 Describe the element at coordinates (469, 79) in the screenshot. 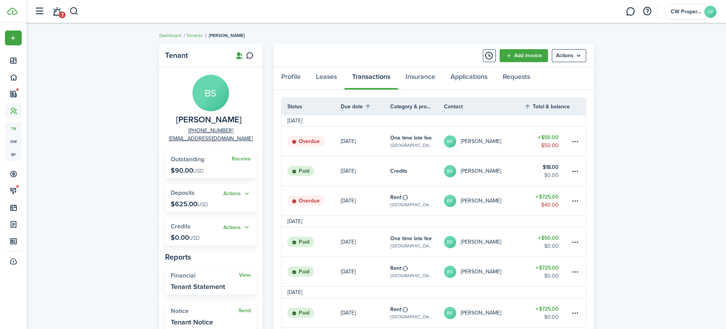

I see `a: Applications` at that location.